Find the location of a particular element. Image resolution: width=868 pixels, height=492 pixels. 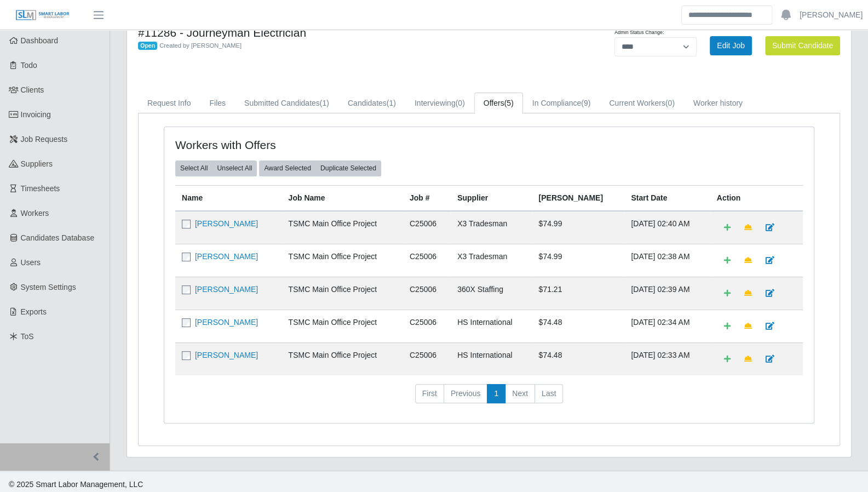

input: Search is located at coordinates (727, 14).